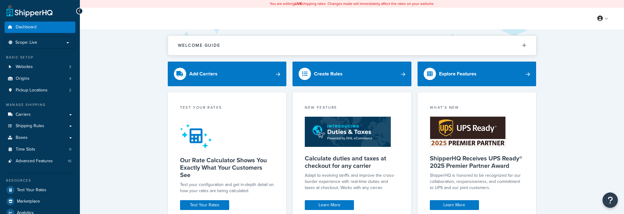 This screenshot has height=214, width=624. What do you see at coordinates (40, 78) in the screenshot?
I see `li: Origins` at bounding box center [40, 78].